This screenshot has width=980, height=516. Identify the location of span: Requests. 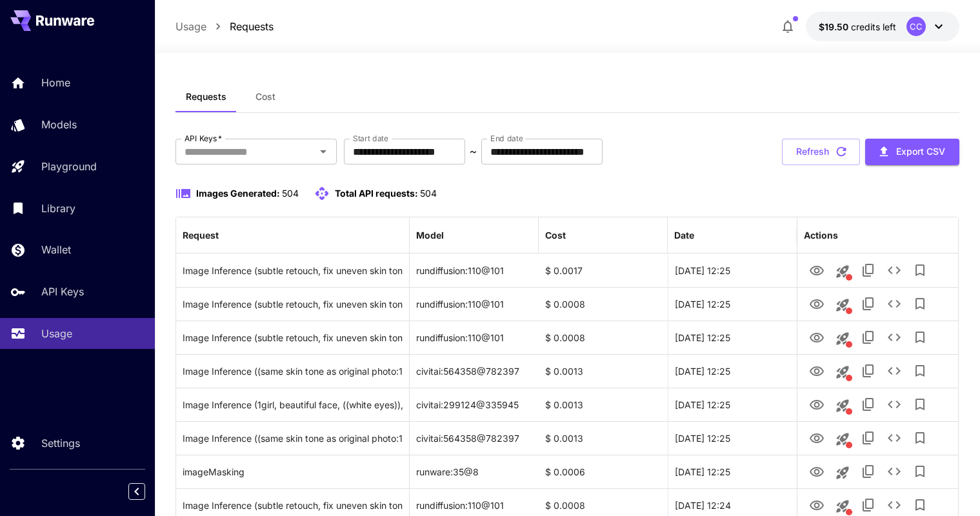
(205, 97).